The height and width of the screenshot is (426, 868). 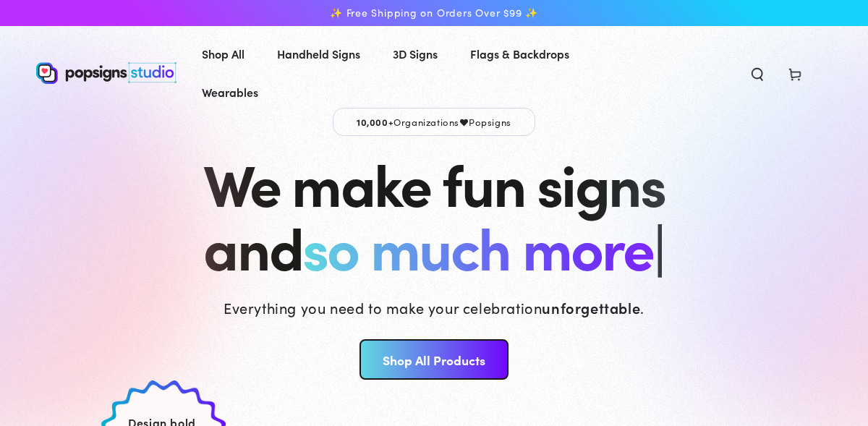 I want to click on span: Shop All, so click(x=223, y=53).